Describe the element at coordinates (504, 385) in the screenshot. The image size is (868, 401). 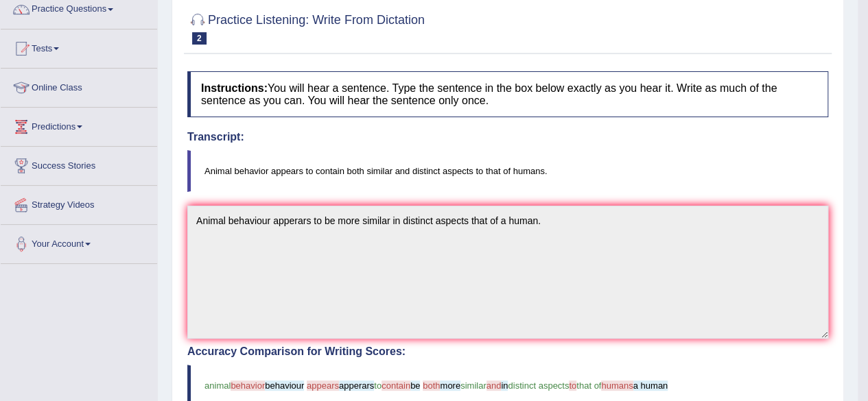
I see `span: in` at that location.